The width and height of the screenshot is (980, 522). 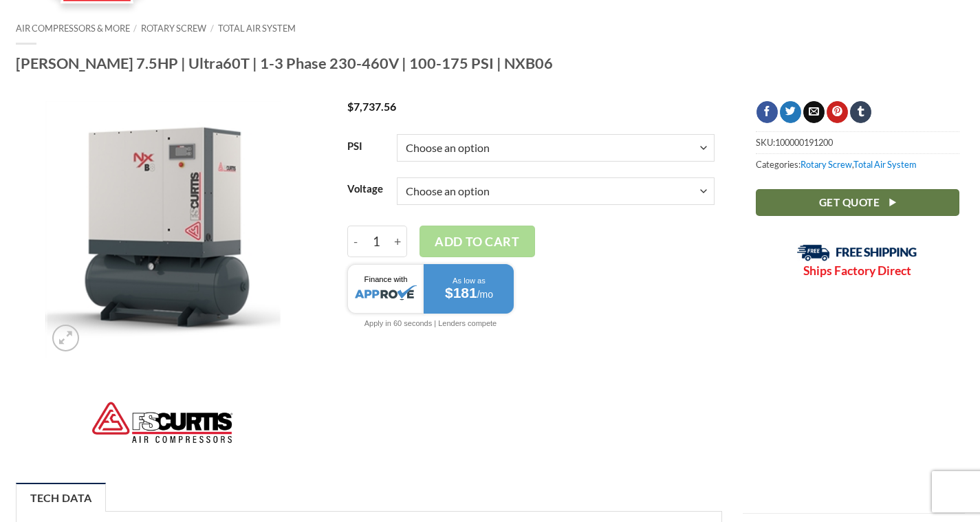 What do you see at coordinates (857, 270) in the screenshot?
I see `strong: Ships Factory Direct` at bounding box center [857, 270].